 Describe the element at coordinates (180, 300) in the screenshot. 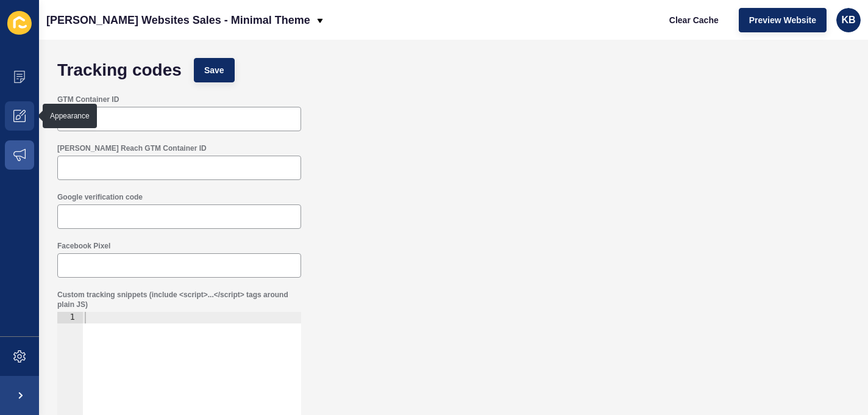

I see `label: Custom tracking snippets (include <script>...</script> tags around plain JS)` at that location.